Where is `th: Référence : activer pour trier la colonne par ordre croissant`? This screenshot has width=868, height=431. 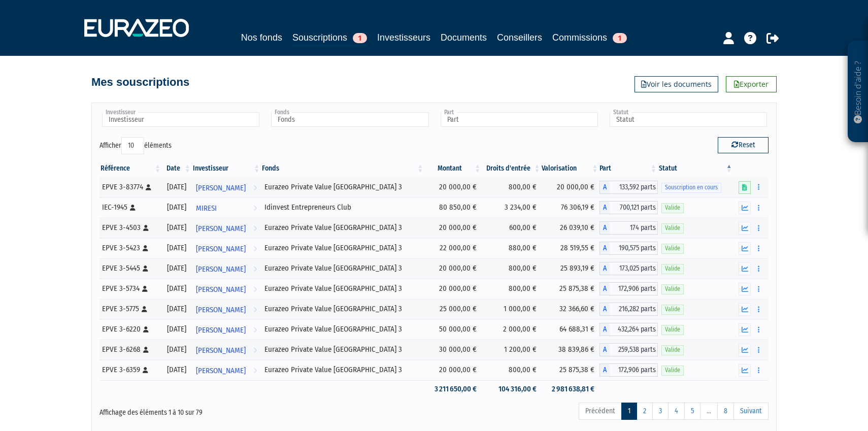 th: Référence : activer pour trier la colonne par ordre croissant is located at coordinates (130, 168).